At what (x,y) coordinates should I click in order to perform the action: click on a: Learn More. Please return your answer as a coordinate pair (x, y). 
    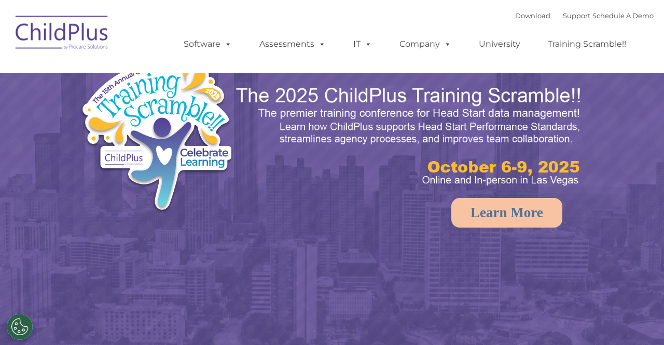
    Looking at the image, I should click on (507, 212).